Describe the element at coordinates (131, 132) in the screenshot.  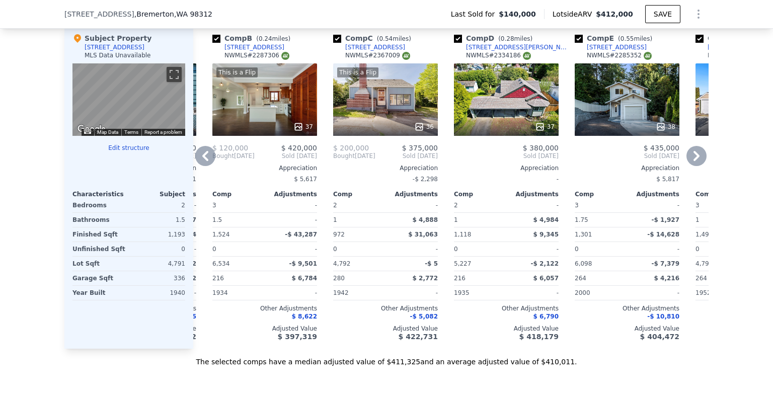
I see `a: Terms (opens in new tab)` at that location.